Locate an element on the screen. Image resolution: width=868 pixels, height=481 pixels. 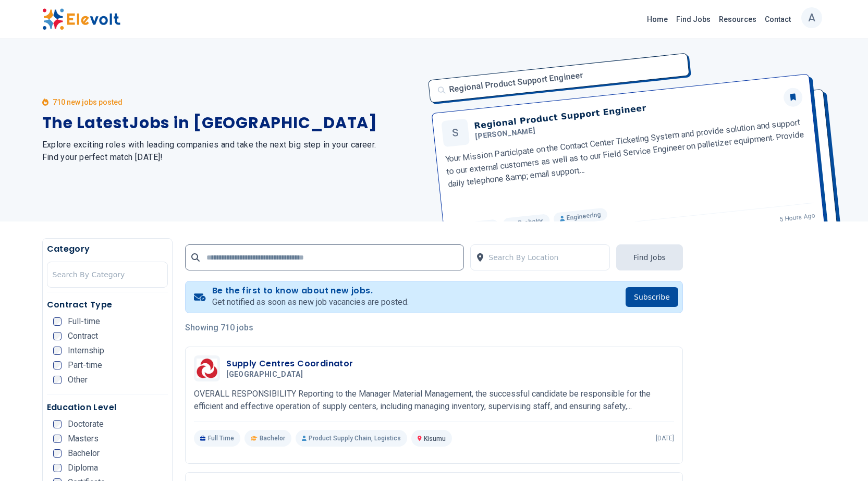
span: Kisumu is located at coordinates (435, 438).